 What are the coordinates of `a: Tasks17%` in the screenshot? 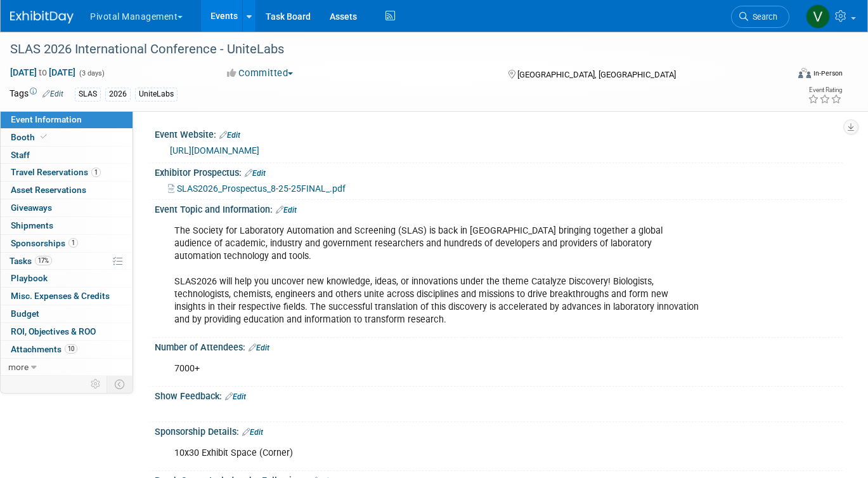 It's located at (67, 261).